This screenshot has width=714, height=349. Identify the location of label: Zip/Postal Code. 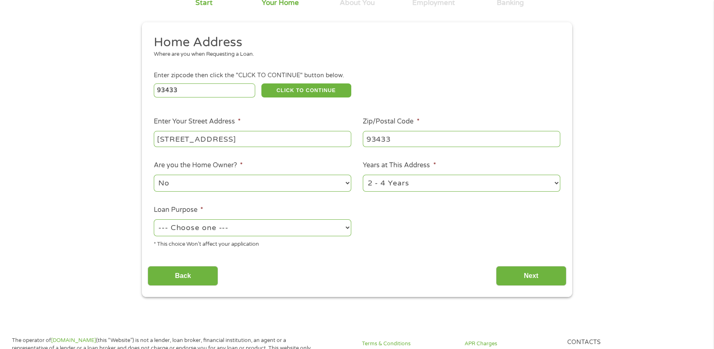
(391, 121).